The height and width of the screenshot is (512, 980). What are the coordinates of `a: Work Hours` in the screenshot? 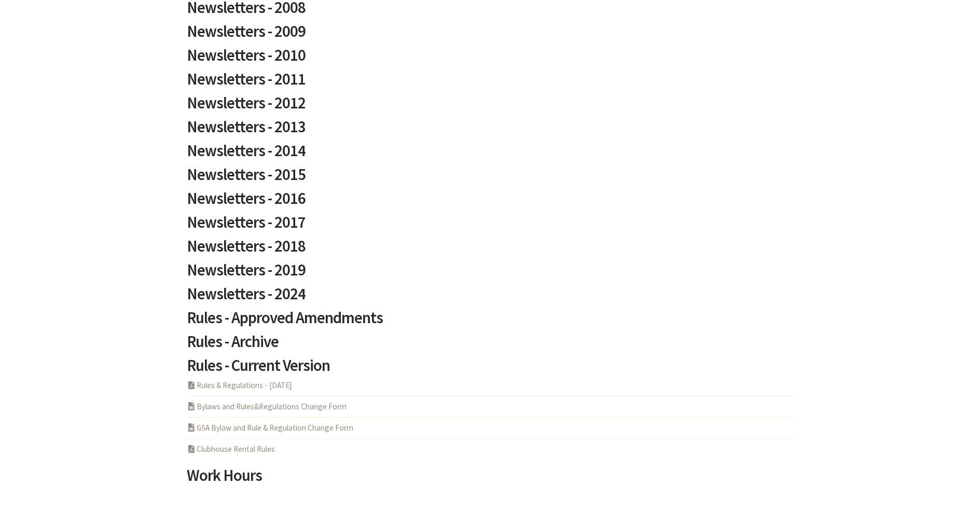 It's located at (490, 479).